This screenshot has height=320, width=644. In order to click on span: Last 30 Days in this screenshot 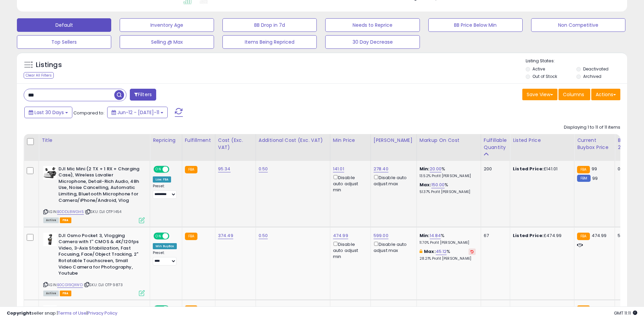, I will do `click(49, 112)`.